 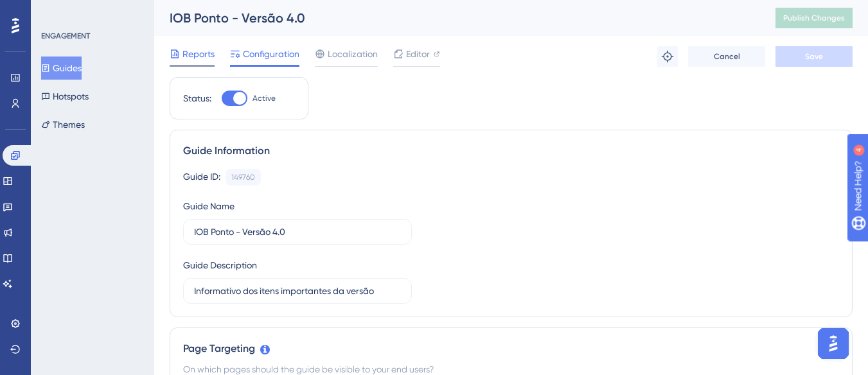 I want to click on button: Hotspots, so click(x=65, y=96).